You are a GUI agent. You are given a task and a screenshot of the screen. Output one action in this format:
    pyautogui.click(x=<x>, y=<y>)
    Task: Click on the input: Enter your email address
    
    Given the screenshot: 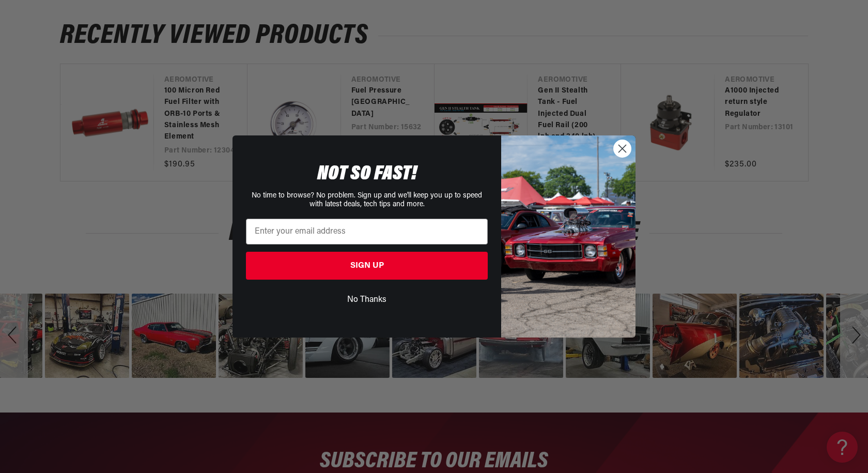 What is the action you would take?
    pyautogui.click(x=367, y=231)
    